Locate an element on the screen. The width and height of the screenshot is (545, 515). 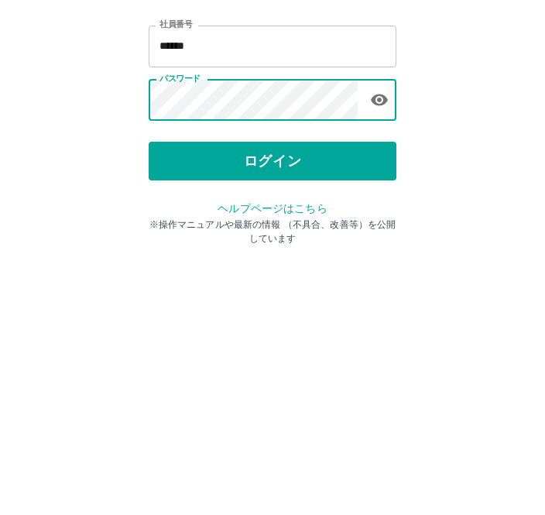
h2: ログイン is located at coordinates (273, 112).